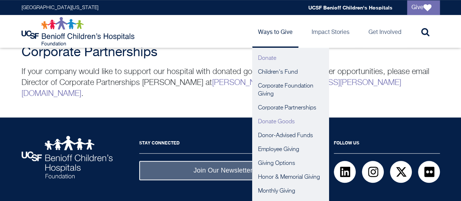  I want to click on a: UCSF Benioff Children's Hospitals, so click(350, 7).